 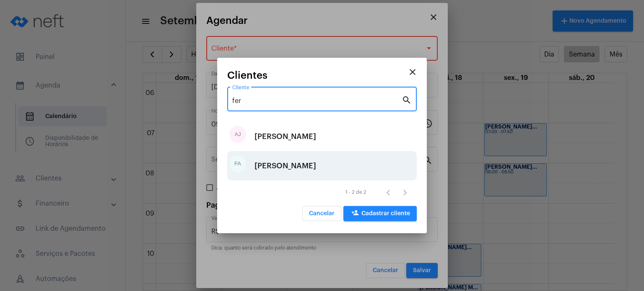 What do you see at coordinates (247, 75) in the screenshot?
I see `span: Clientes` at bounding box center [247, 75].